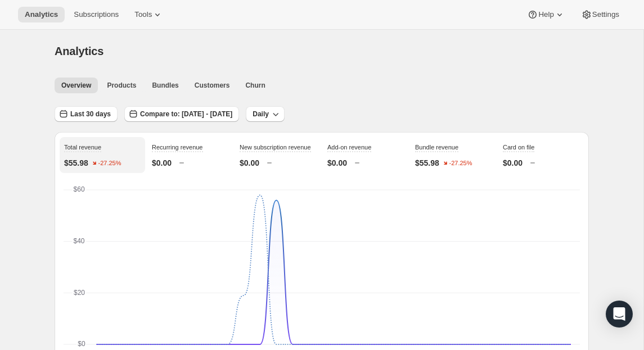 Image resolution: width=644 pixels, height=350 pixels. I want to click on span: Products, so click(121, 85).